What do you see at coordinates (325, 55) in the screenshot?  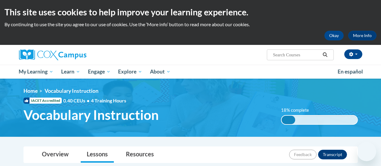 I see `button: Search` at bounding box center [325, 55].